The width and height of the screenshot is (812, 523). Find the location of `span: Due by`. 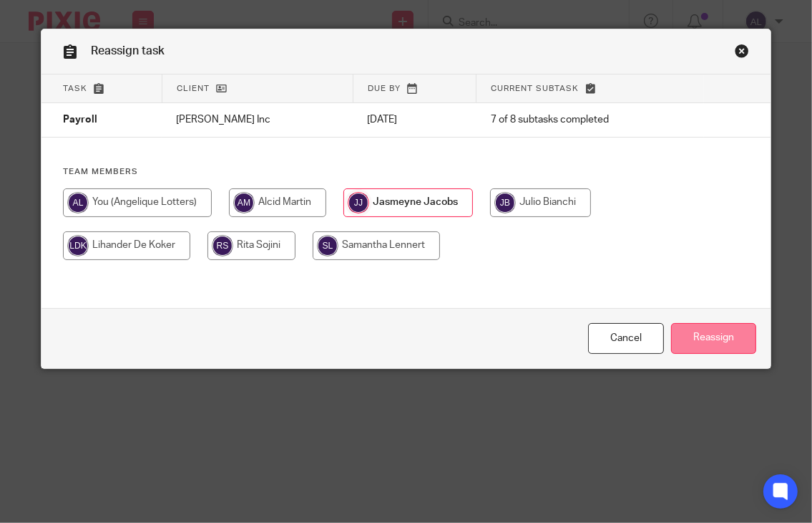

span: Due by is located at coordinates (384, 88).